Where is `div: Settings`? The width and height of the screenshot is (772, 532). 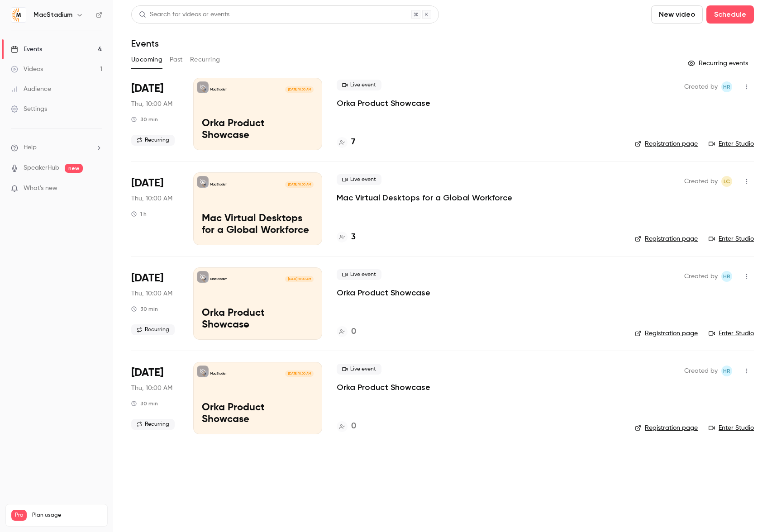 div: Settings is located at coordinates (29, 109).